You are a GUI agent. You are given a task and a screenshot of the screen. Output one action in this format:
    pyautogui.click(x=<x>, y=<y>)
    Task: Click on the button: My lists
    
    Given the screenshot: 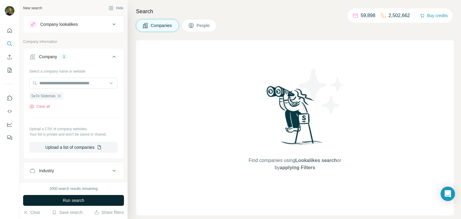 What is the action you would take?
    pyautogui.click(x=10, y=70)
    